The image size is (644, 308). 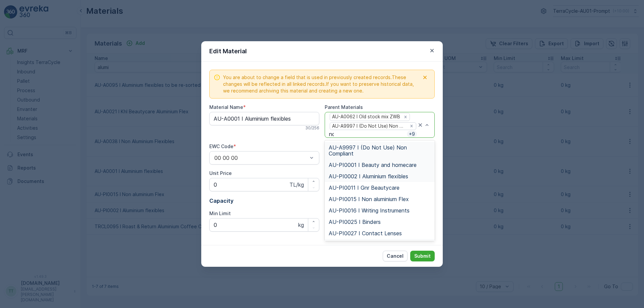 What do you see at coordinates (220, 213) in the screenshot?
I see `label: Min Limit` at bounding box center [220, 213].